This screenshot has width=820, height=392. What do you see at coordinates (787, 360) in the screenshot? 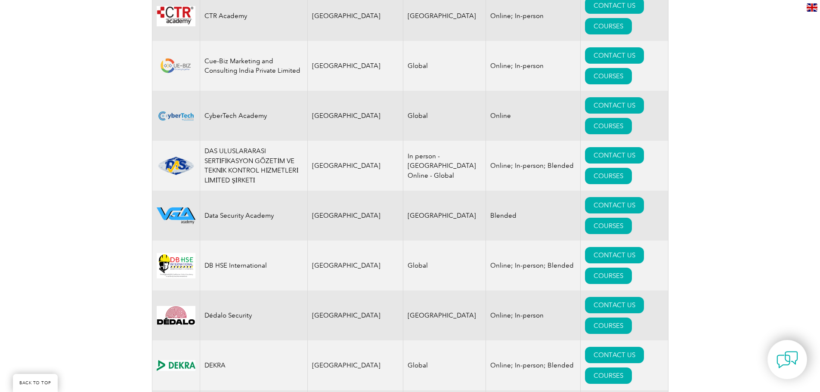
I see `img: contact-chat.png` at bounding box center [787, 360].